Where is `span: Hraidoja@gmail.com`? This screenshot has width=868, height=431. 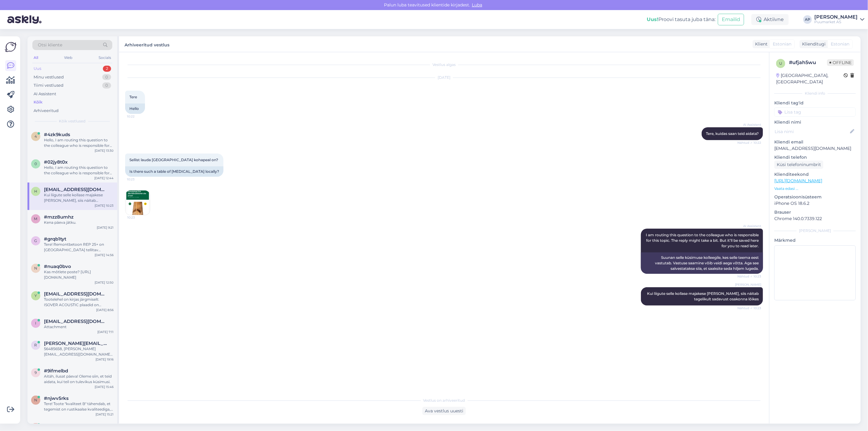
span: Hraidoja@gmail.com is located at coordinates (76, 189).